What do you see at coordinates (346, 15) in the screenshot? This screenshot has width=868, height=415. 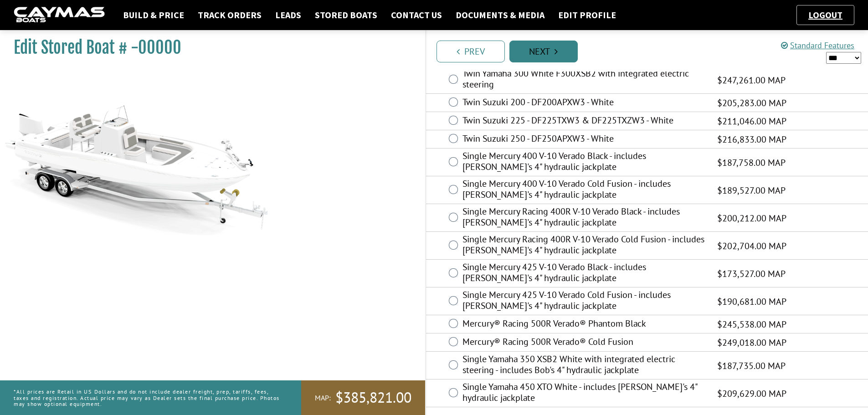 I see `a: Stored Boats` at bounding box center [346, 15].